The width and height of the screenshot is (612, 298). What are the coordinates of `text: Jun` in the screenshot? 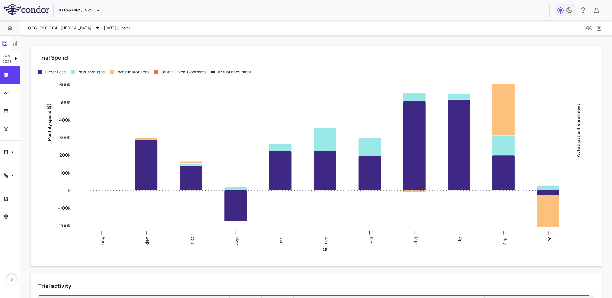 It's located at (549, 240).